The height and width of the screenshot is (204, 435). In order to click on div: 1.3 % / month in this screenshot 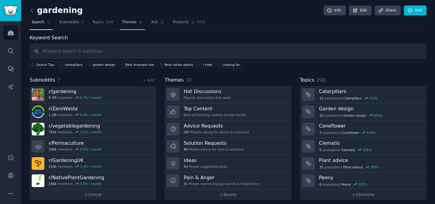, I will do `click(91, 166)`.